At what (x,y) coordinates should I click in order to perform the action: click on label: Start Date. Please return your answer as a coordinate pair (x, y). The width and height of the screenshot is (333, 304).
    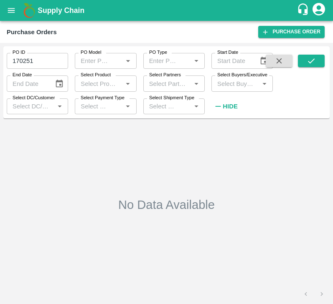
    Looking at the image, I should click on (227, 53).